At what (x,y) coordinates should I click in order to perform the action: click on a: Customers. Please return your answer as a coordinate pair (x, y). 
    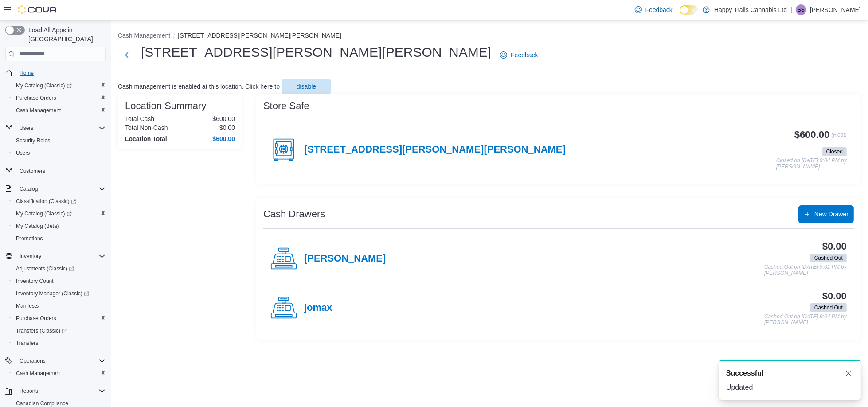
    Looking at the image, I should click on (33, 171).